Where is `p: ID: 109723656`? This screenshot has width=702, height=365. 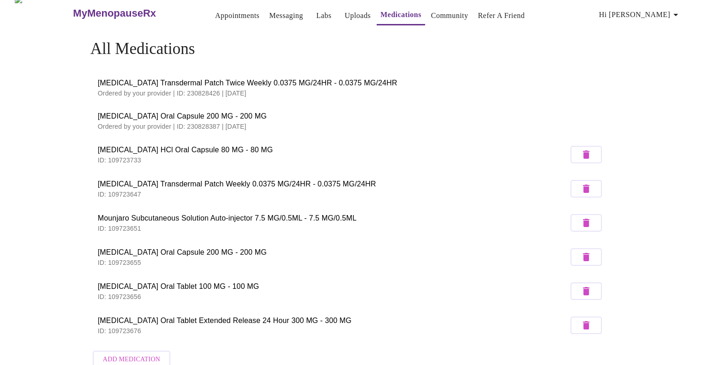
p: ID: 109723656 is located at coordinates (333, 297).